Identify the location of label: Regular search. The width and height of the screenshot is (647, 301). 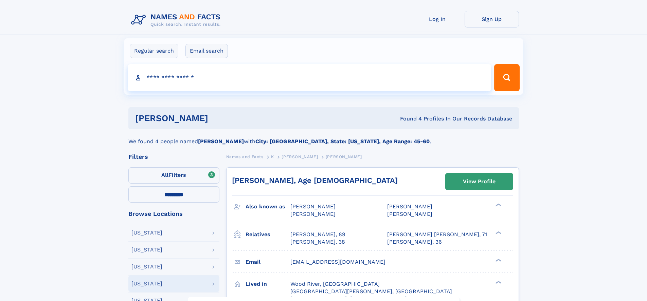
(154, 51).